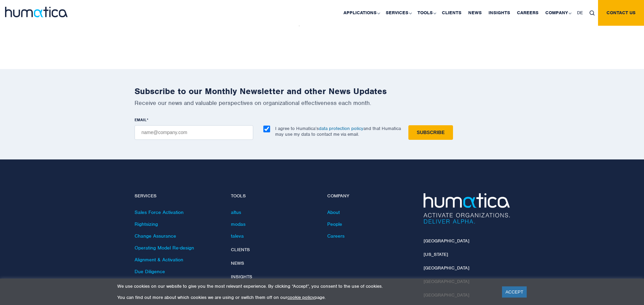  I want to click on span: DE, so click(580, 13).